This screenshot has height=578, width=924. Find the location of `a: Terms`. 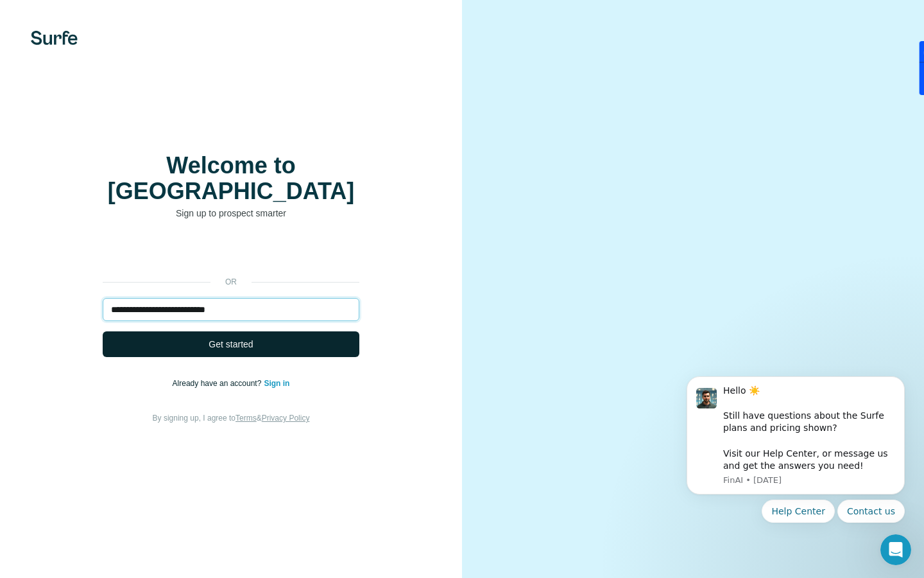

a: Terms is located at coordinates (246, 418).